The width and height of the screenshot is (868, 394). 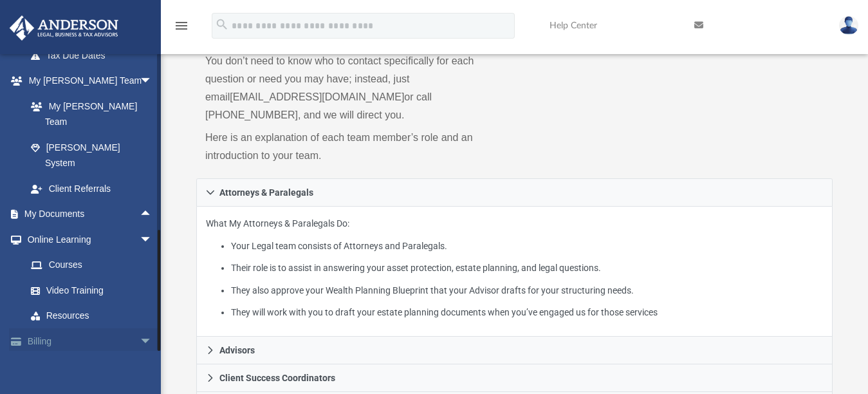 I want to click on a: Video Training, so click(x=88, y=290).